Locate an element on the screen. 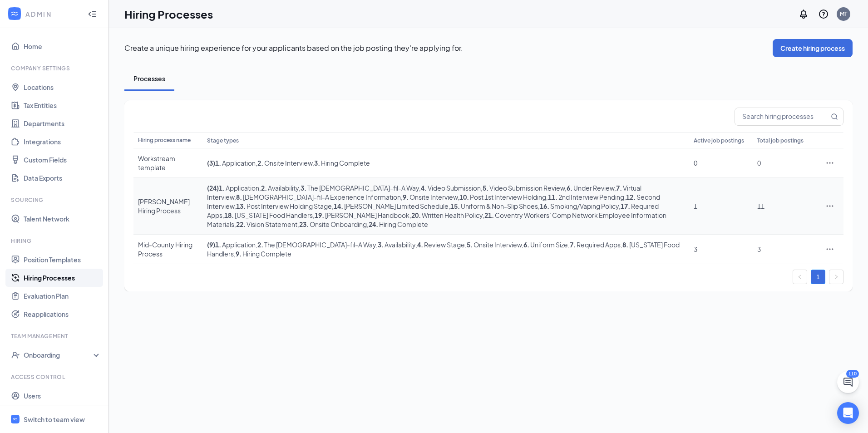 The width and height of the screenshot is (868, 433). a: Custom Fields is located at coordinates (62, 160).